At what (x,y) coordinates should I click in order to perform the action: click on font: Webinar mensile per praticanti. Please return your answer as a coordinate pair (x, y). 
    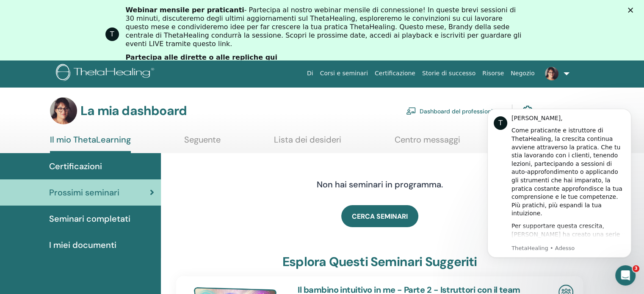
    Looking at the image, I should click on (185, 10).